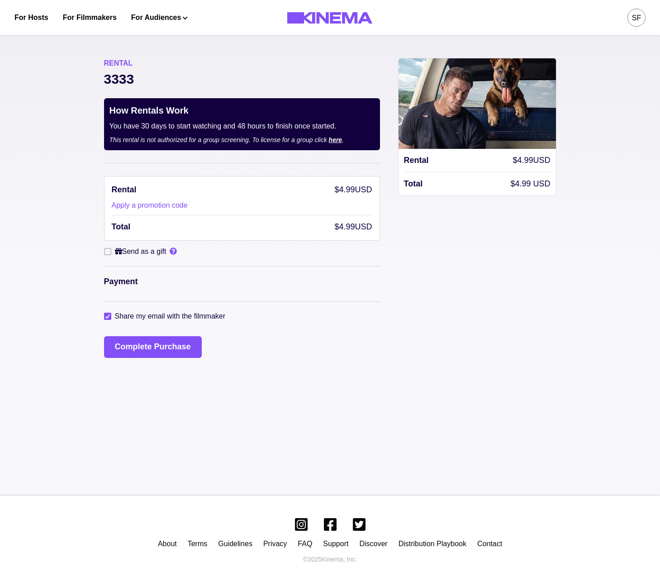  Describe the element at coordinates (170, 316) in the screenshot. I see `span: Share my email with the filmmaker` at that location.